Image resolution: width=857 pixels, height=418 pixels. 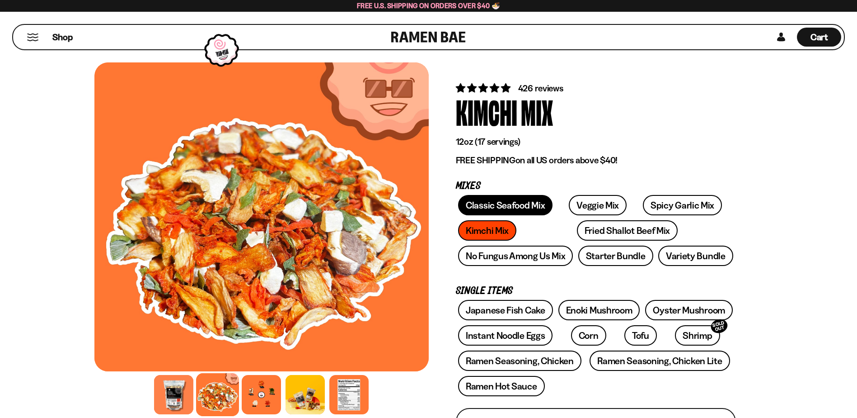 What do you see at coordinates (598, 205) in the screenshot?
I see `a: Veggie Mix` at bounding box center [598, 205].